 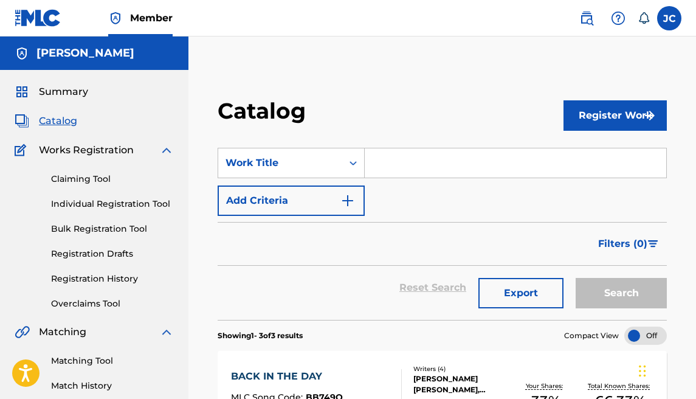 What do you see at coordinates (22, 121) in the screenshot?
I see `img: Catalog` at bounding box center [22, 121].